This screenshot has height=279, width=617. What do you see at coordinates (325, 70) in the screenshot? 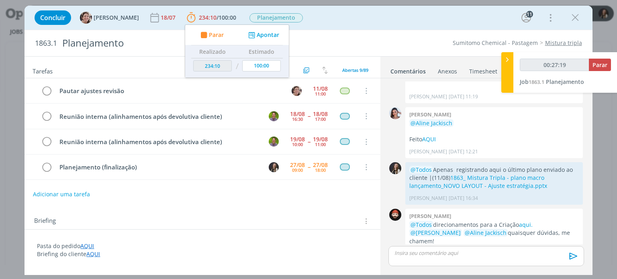
I see `img: arrow-down-up.svg` at bounding box center [325, 70].